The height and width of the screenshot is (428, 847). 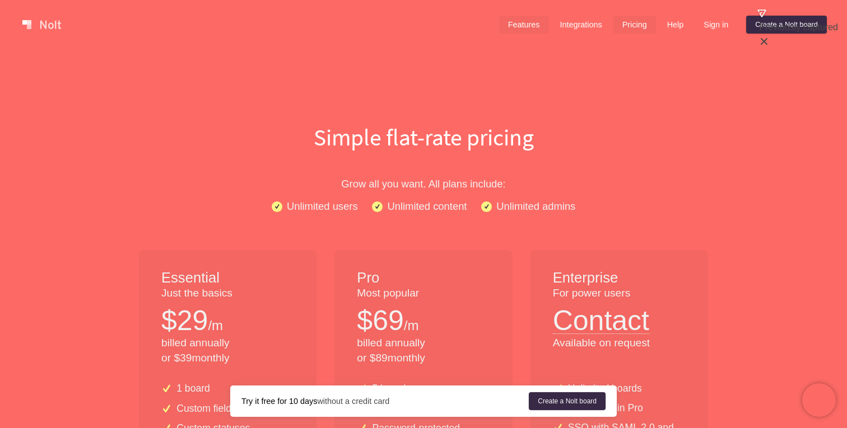 What do you see at coordinates (184, 321) in the screenshot?
I see `p: $ 29` at bounding box center [184, 321].